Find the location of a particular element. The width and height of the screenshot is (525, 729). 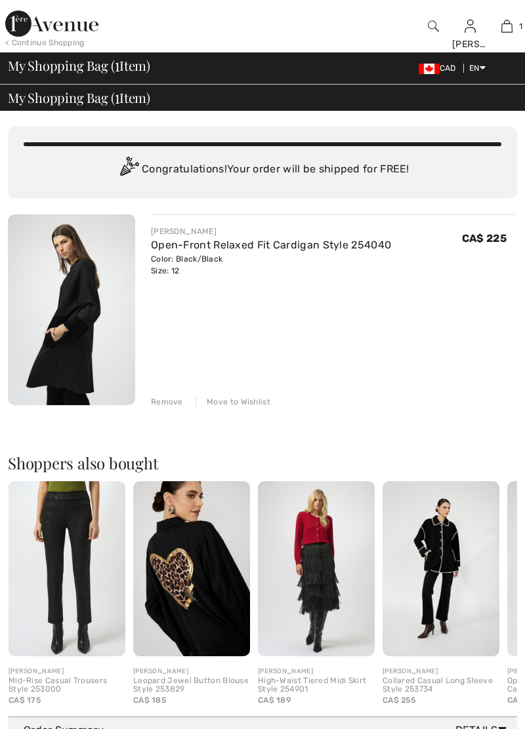

img: My Info is located at coordinates (470, 26).